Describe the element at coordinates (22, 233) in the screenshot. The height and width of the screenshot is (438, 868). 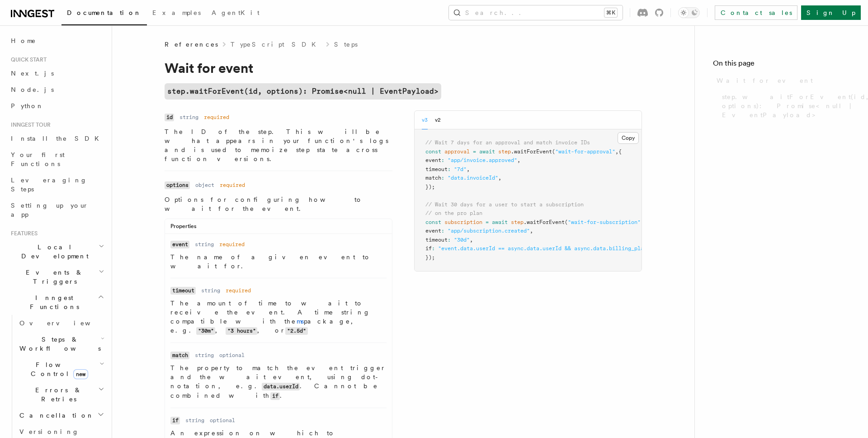
I see `span: Features` at that location.